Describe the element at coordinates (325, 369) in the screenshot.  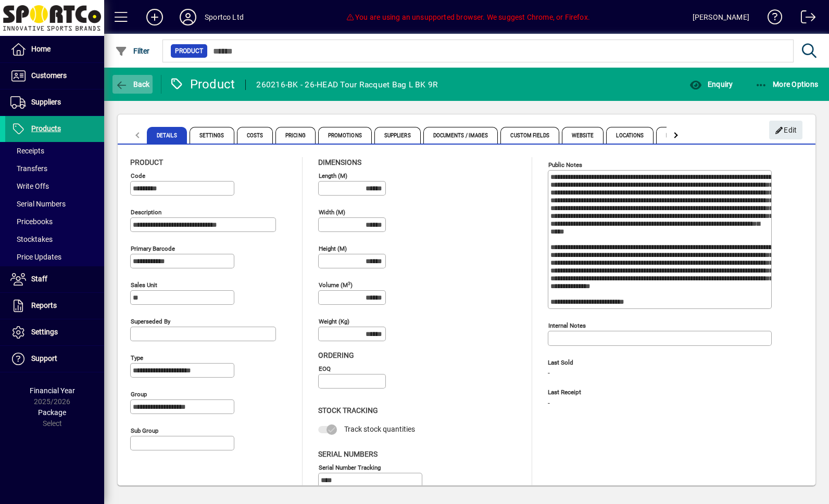
I see `mat-label: EOQ` at that location.